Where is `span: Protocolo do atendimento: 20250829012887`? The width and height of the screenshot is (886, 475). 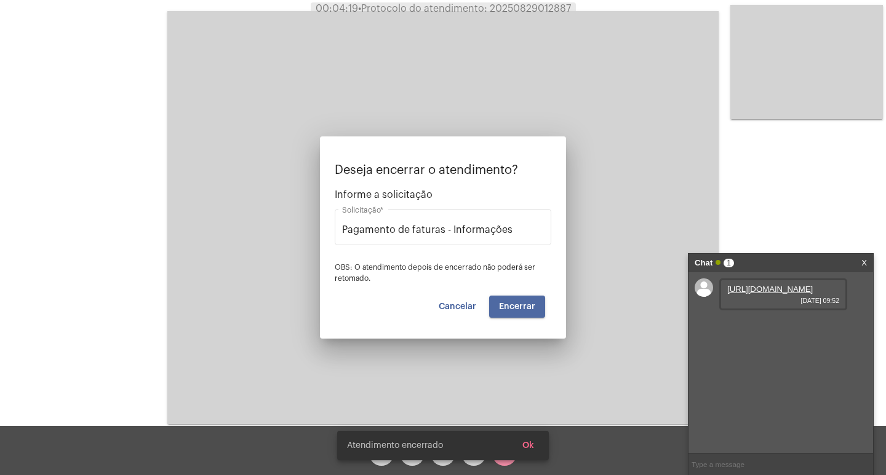
span: Protocolo do atendimento: 20250829012887 is located at coordinates (464, 9).